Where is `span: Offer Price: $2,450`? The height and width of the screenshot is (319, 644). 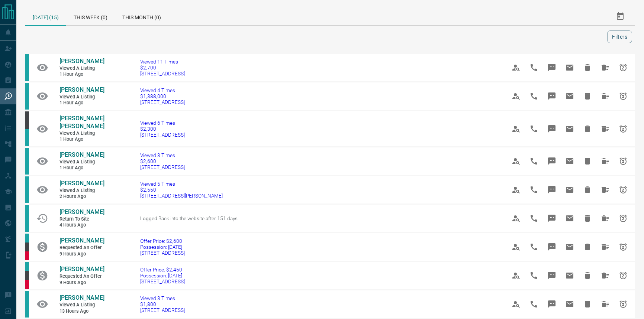 span: Offer Price: $2,450 is located at coordinates (162, 270).